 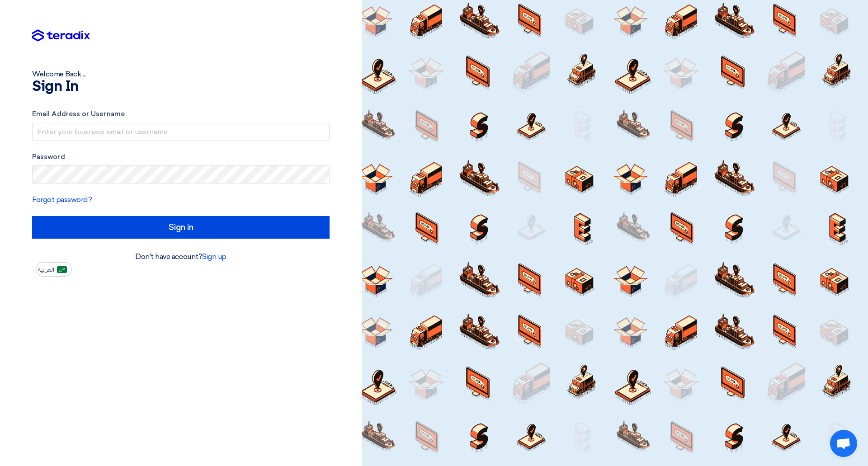 I want to click on span: العربية, so click(x=46, y=269).